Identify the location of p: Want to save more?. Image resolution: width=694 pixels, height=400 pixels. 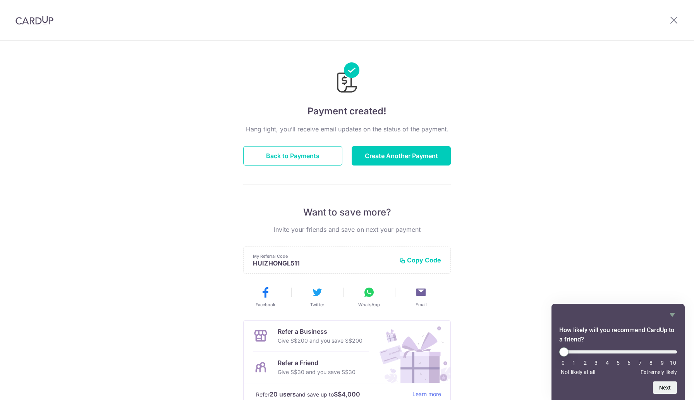
(347, 212).